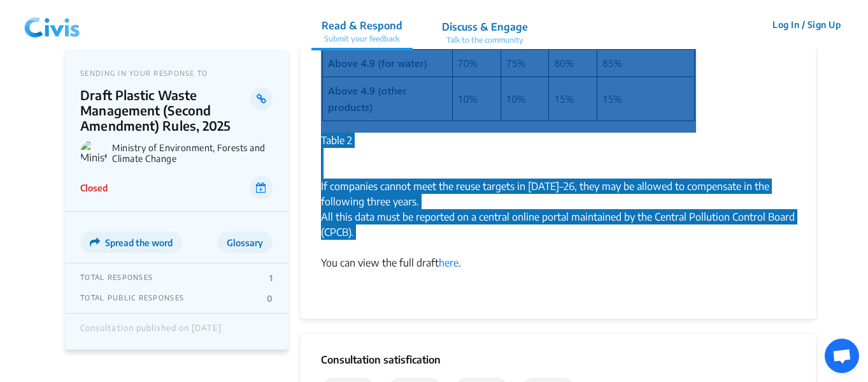 The width and height of the screenshot is (868, 382). I want to click on img: Ministry of Environment, Forests and Climate Change logo, so click(94, 153).